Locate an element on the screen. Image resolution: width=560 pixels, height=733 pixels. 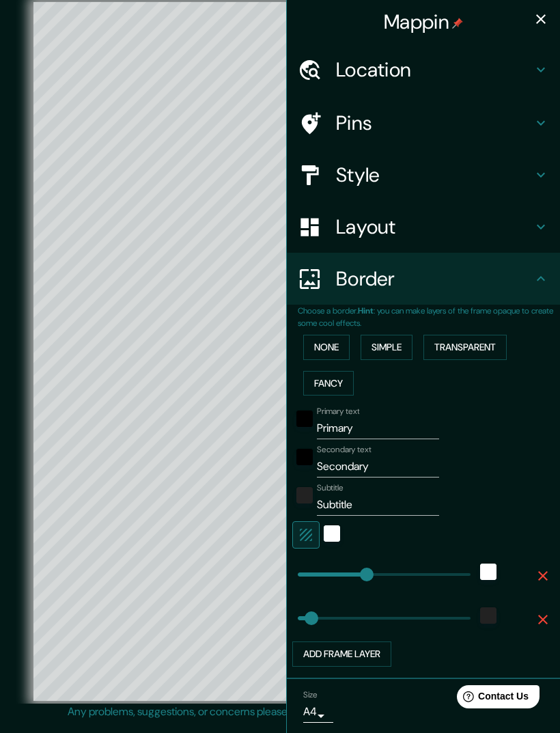
label: Secondary text is located at coordinates (344, 449).